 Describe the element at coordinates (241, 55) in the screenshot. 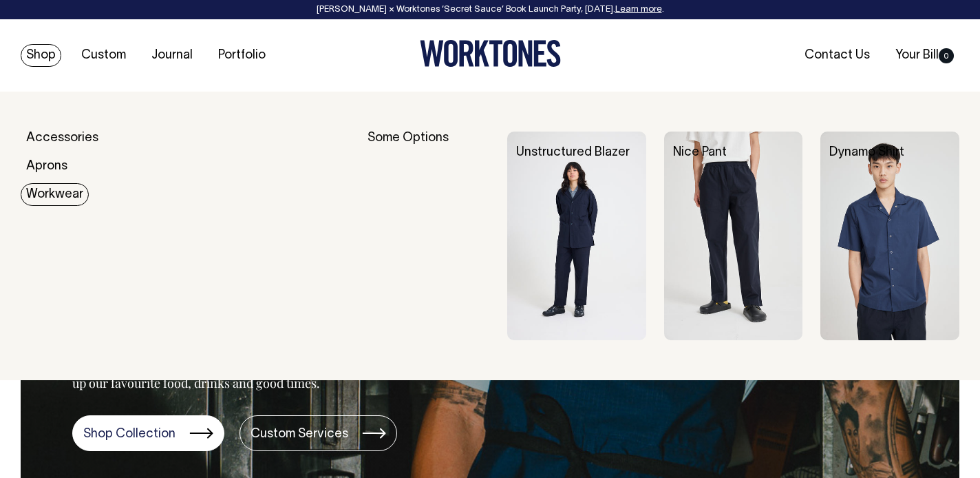

I see `a: Portfolio` at that location.